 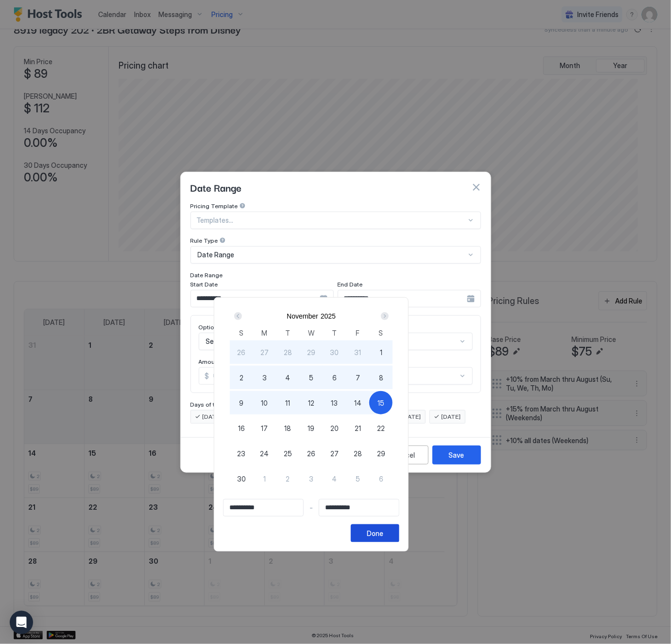 What do you see at coordinates (288, 402) in the screenshot?
I see `span: 11` at bounding box center [288, 402].